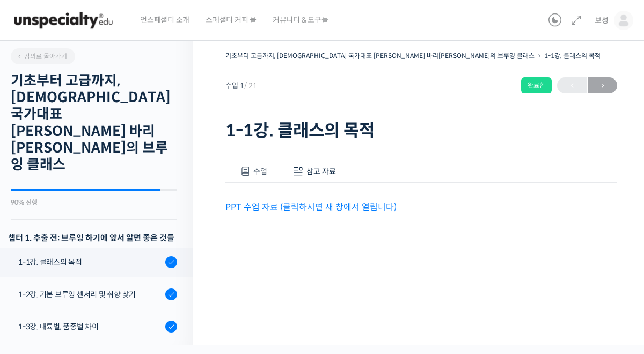  What do you see at coordinates (572, 55) in the screenshot?
I see `a: 1-1강. 클래스의 목적` at bounding box center [572, 55].